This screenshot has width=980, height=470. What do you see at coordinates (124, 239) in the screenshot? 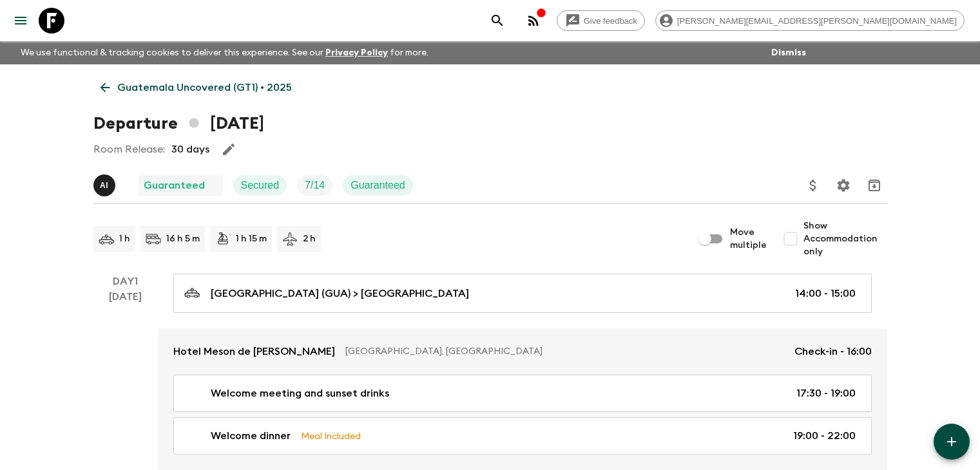
I see `p: 1 h` at bounding box center [124, 239].